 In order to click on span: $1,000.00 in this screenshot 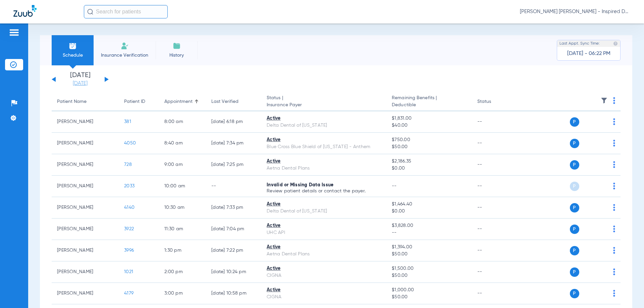, I will do `click(429, 290)`.